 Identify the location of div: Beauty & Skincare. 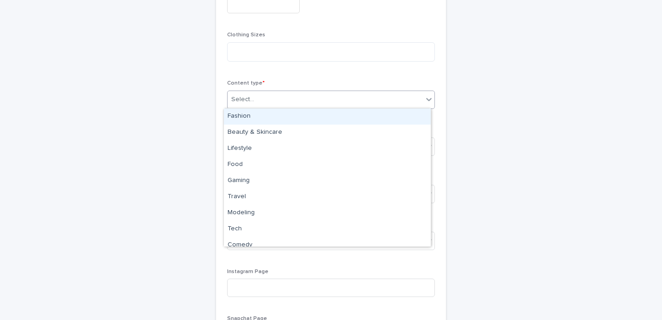
(327, 132).